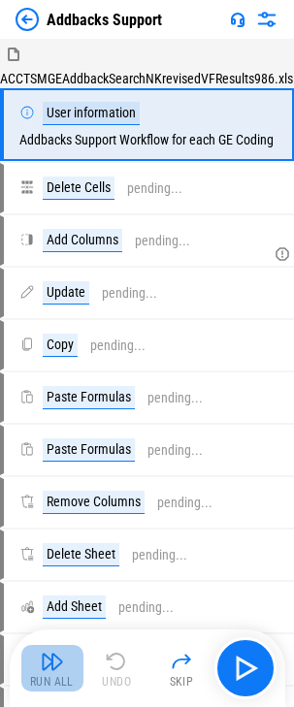 This screenshot has height=707, width=294. I want to click on div: Delete Sheet, so click(80, 555).